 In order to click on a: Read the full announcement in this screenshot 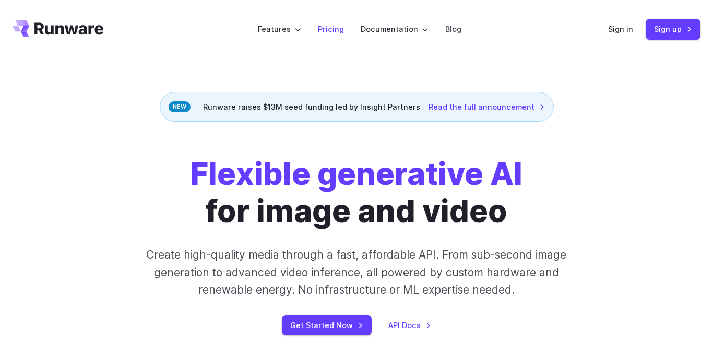, I will do `click(486, 106)`.